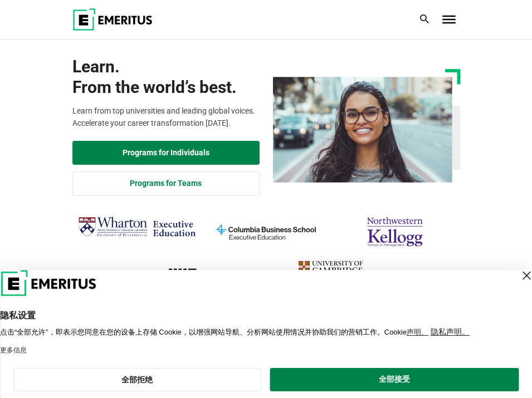  I want to click on img: MIT xPRO, so click(202, 275).